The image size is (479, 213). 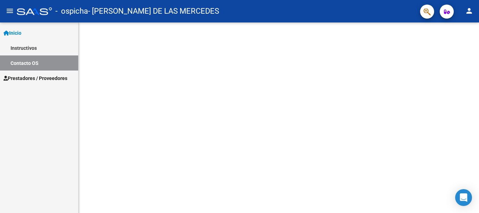 I want to click on span: Prestadores / Proveedores, so click(x=35, y=78).